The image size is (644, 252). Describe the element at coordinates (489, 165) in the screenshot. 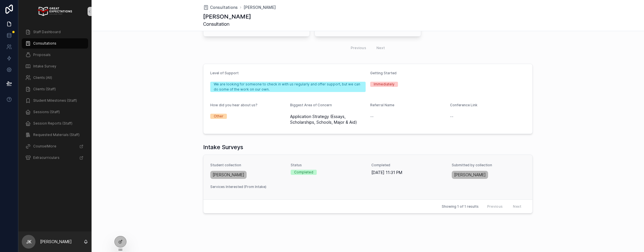

I see `span: Submitted by collection` at that location.